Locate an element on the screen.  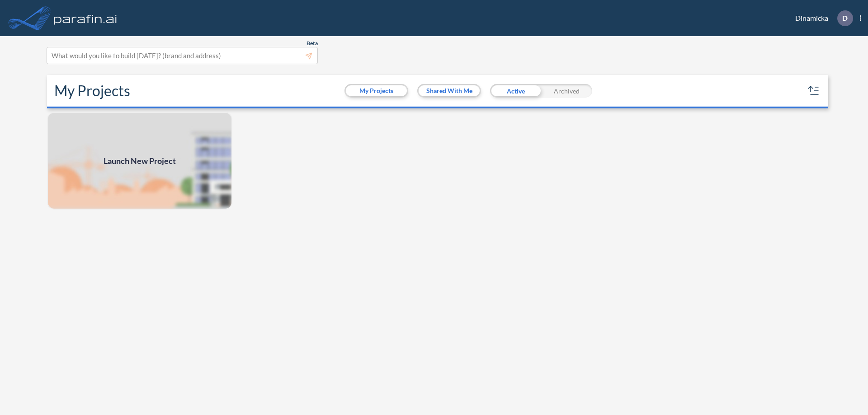
img: add is located at coordinates (140, 161).